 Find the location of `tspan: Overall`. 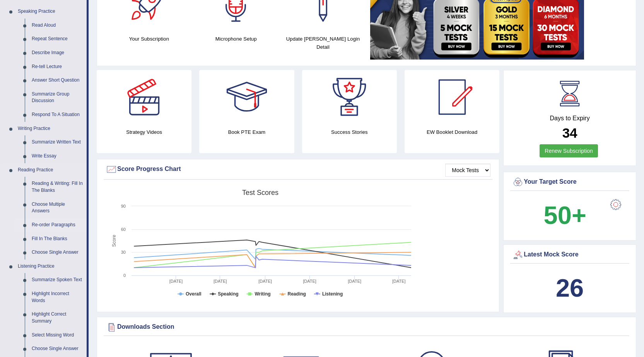

tspan: Overall is located at coordinates (193, 294).